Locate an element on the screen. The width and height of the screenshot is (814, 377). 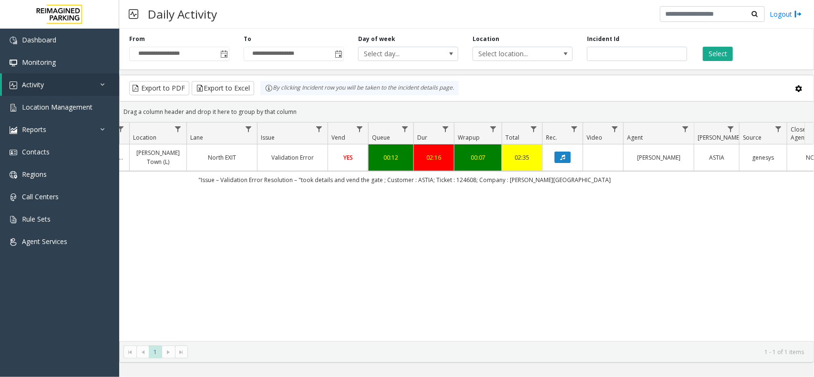
label: Day of week is located at coordinates (377, 39).